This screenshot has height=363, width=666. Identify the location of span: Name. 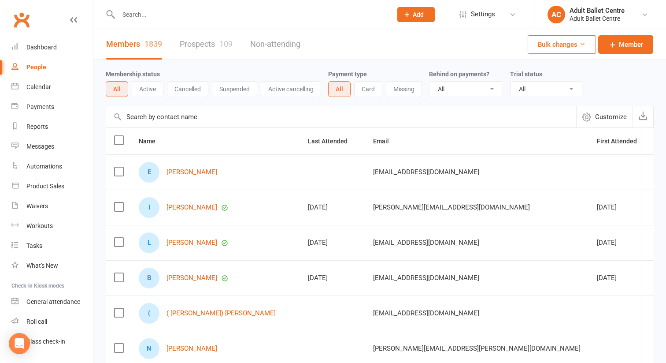
(152, 141).